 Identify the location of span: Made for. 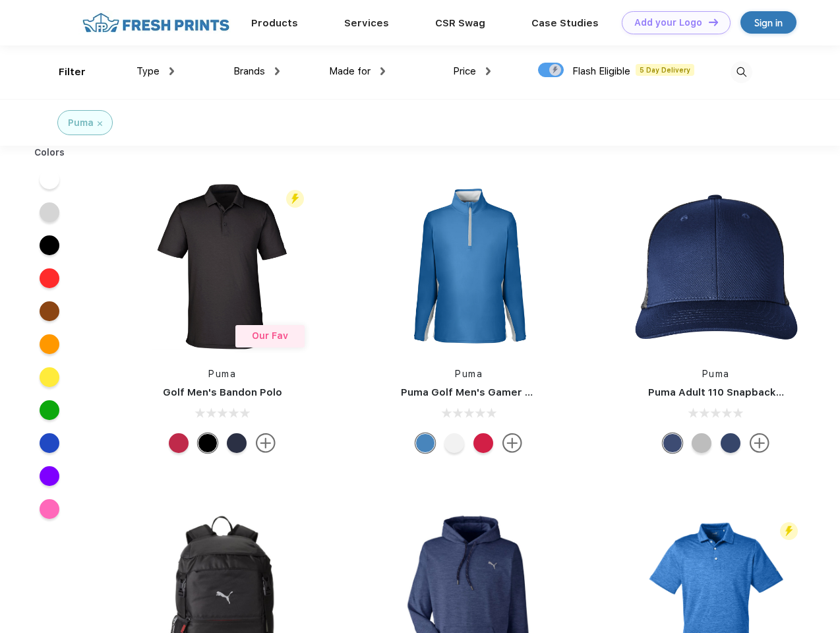
(349, 72).